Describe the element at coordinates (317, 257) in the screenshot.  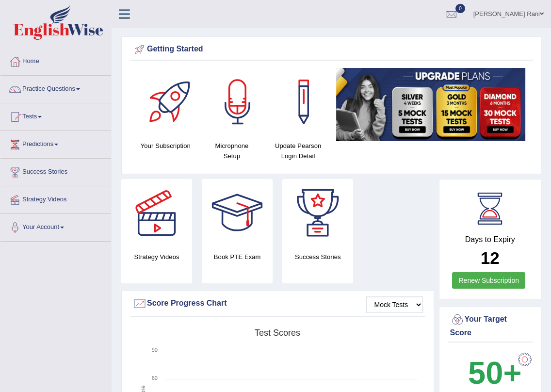
I see `h4: Success Stories` at that location.